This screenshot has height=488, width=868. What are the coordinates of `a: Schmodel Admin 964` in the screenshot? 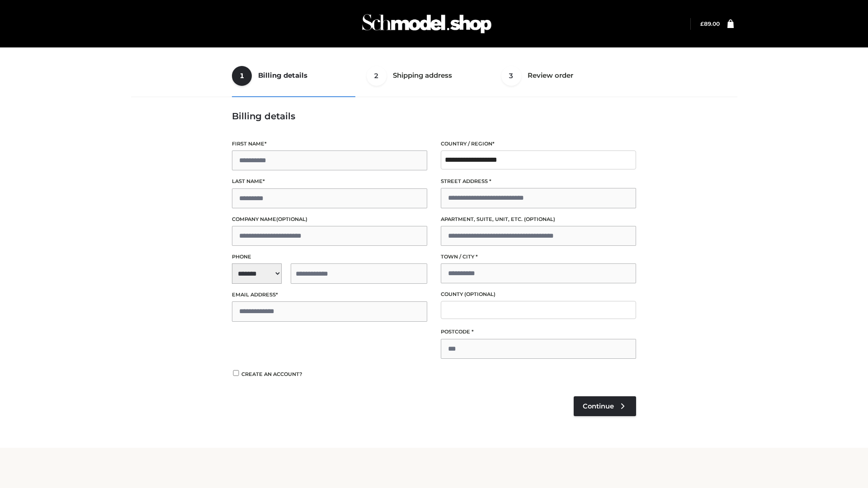 It's located at (427, 23).